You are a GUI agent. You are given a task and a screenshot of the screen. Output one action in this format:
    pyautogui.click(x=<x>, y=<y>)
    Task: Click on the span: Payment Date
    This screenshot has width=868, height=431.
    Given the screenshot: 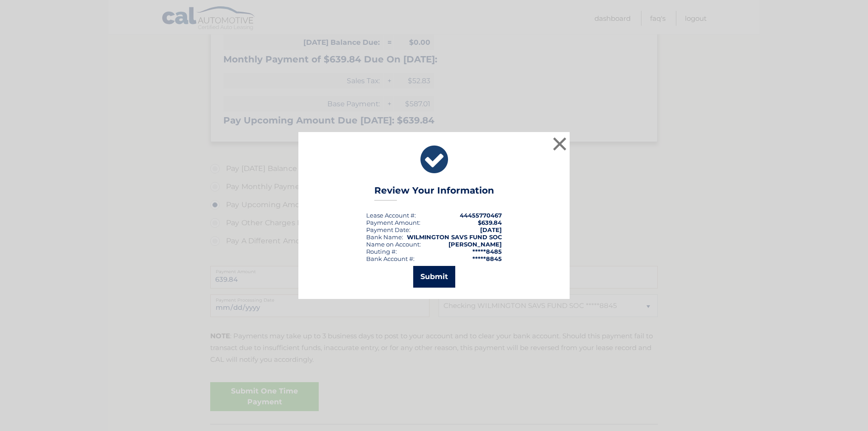 What is the action you would take?
    pyautogui.click(x=388, y=230)
    